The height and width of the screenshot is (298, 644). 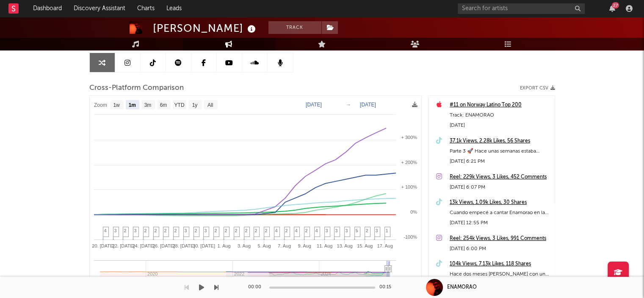 I want to click on text: 15. Aug, so click(x=364, y=245).